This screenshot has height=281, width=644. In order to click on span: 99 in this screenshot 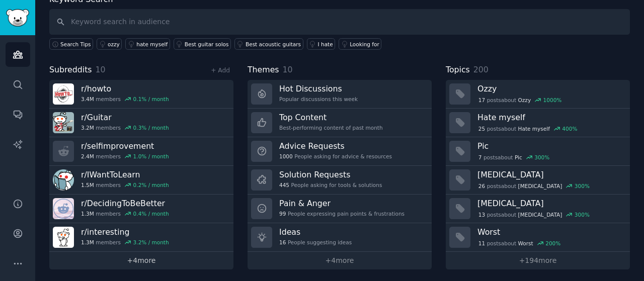, I will do `click(282, 214)`.